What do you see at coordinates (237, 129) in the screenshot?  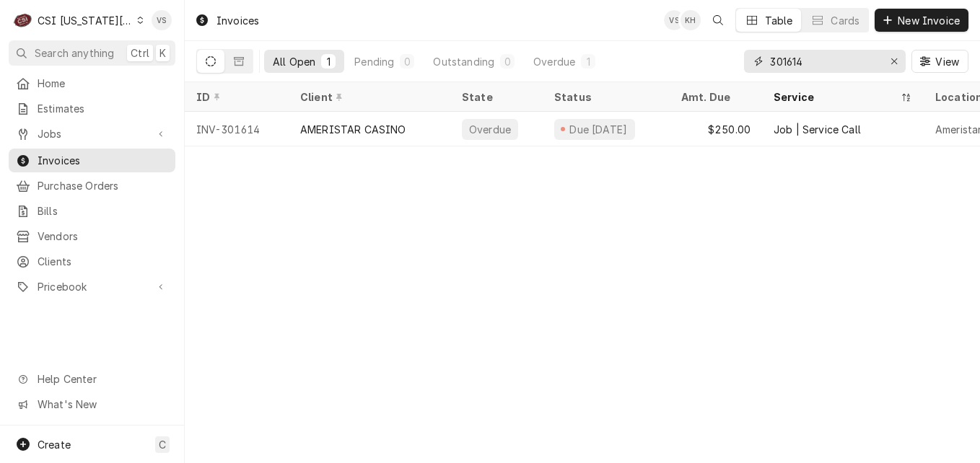 I see `div: INV-301614` at bounding box center [237, 129].